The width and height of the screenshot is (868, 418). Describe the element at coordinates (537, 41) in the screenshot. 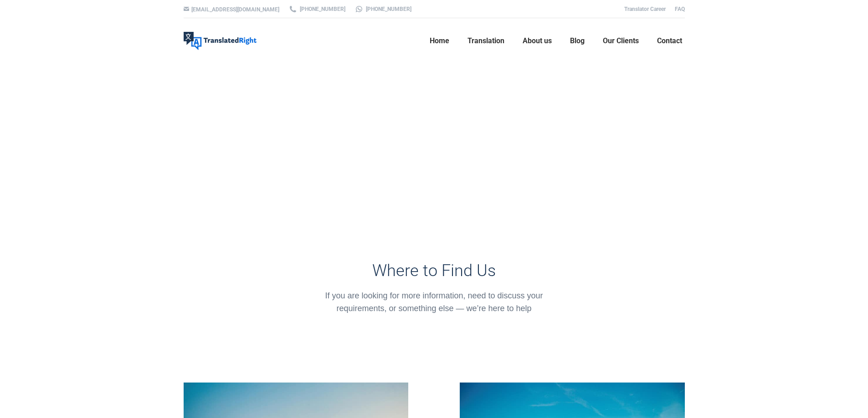

I see `a: About us` at that location.